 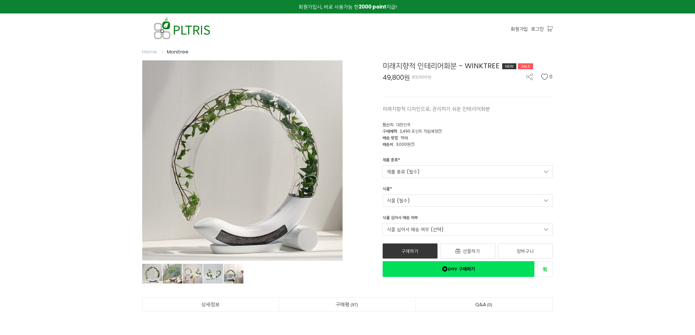 I want to click on a: 상세정보, so click(x=211, y=305).